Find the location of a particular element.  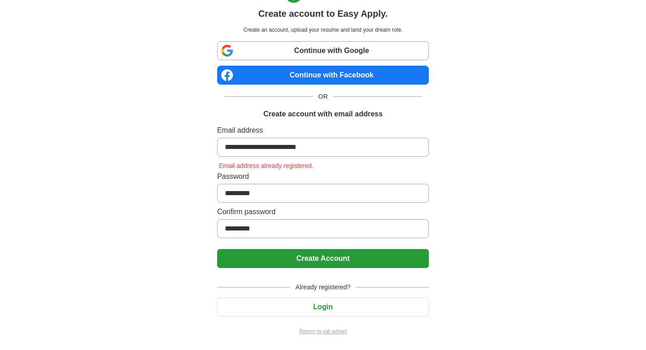

span: OR is located at coordinates (323, 97).